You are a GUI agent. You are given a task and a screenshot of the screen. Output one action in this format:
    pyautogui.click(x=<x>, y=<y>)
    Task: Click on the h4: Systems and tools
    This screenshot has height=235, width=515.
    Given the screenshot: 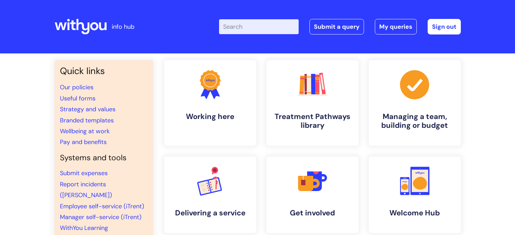 What is the action you would take?
    pyautogui.click(x=104, y=158)
    